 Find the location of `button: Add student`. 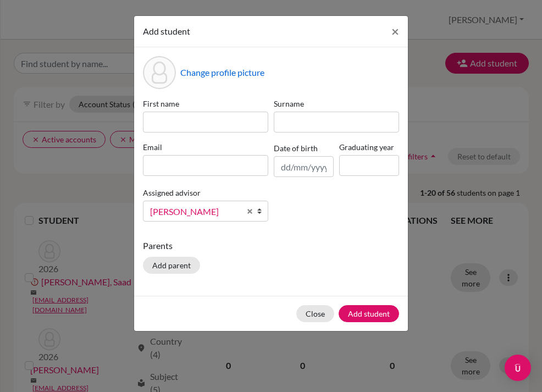

button: Add student is located at coordinates (369, 313).